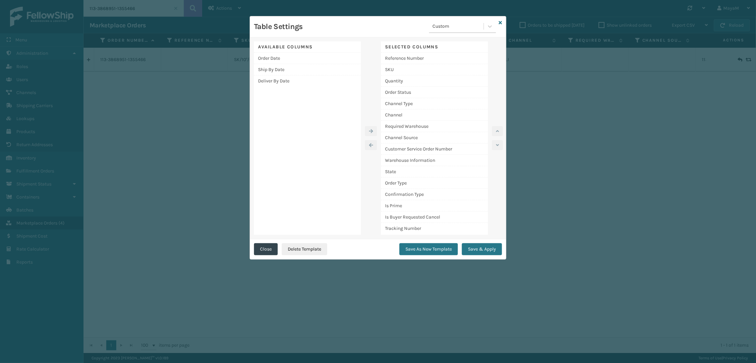 This screenshot has height=363, width=756. Describe the element at coordinates (307, 70) in the screenshot. I see `div: Ship By Date` at that location.